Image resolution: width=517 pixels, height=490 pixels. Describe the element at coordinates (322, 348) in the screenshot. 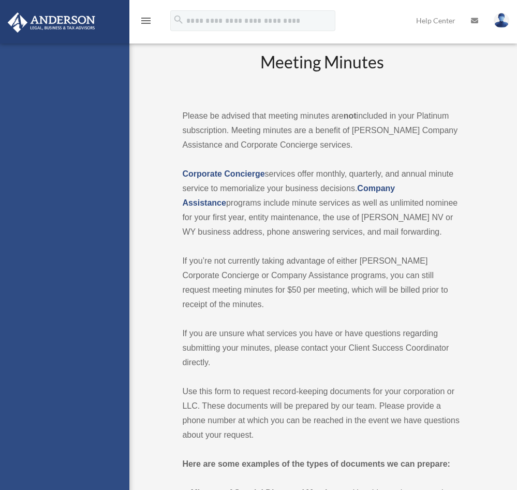

I see `p: If you are unsure what services you have or have questions regarding submitting your minutes, ple...` at that location.